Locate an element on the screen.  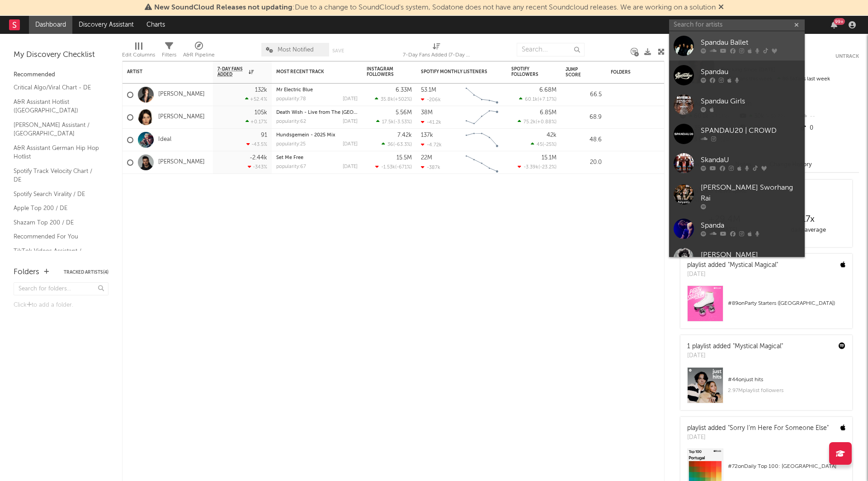
div: -2.44k is located at coordinates (258, 158).